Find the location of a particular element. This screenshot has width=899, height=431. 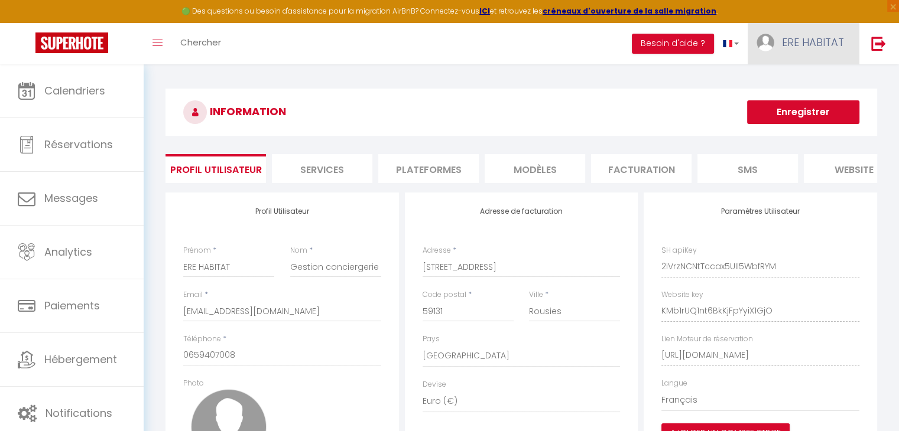

span: Réservations is located at coordinates (79, 144).